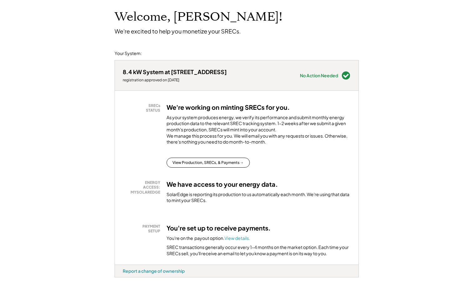  I want to click on div: You're on the payout option., so click(208, 238).